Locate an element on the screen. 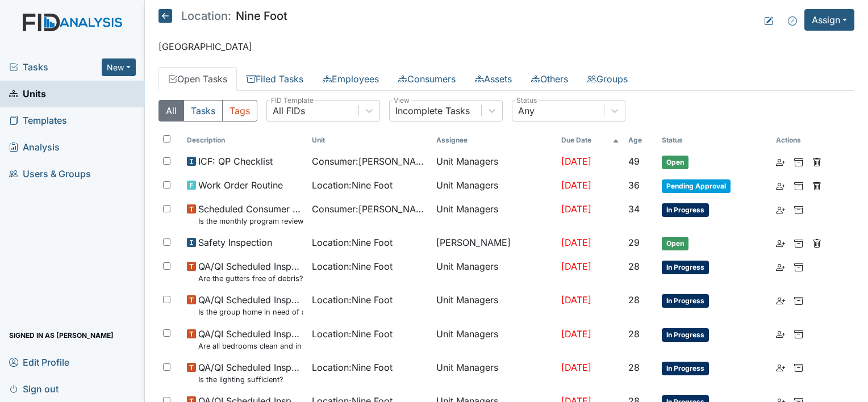 The image size is (868, 402). h5: Nine Foot is located at coordinates (222, 16).